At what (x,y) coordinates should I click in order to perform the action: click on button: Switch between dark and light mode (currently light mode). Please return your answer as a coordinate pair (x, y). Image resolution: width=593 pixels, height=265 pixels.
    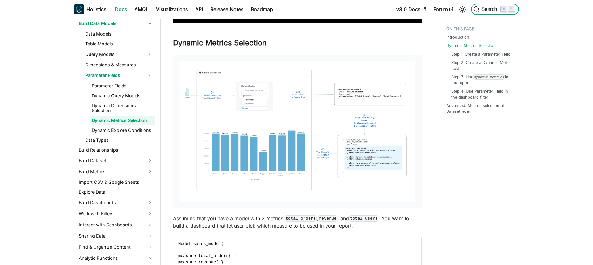
    Looking at the image, I should click on (462, 9).